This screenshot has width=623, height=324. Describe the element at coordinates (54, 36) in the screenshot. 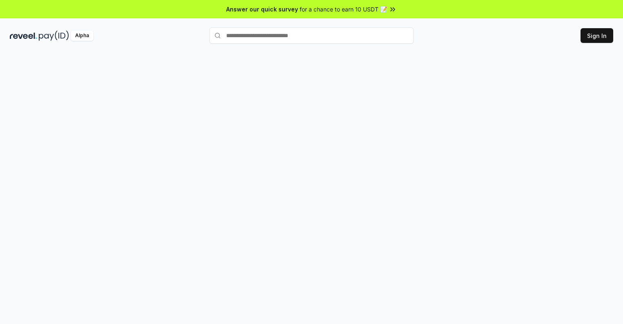

I see `img: pay_id` at that location.